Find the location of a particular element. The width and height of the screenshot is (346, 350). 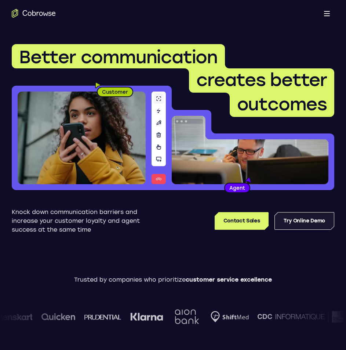

img: Klarna is located at coordinates (147, 317).